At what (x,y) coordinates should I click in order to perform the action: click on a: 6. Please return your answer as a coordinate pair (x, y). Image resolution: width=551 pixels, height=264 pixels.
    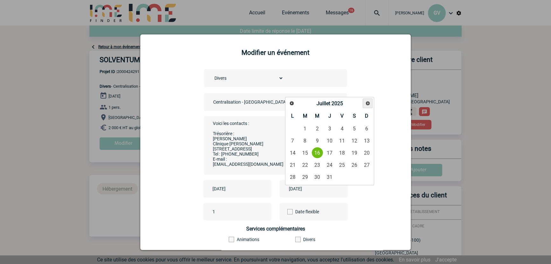
    Looking at the image, I should click on (367, 128).